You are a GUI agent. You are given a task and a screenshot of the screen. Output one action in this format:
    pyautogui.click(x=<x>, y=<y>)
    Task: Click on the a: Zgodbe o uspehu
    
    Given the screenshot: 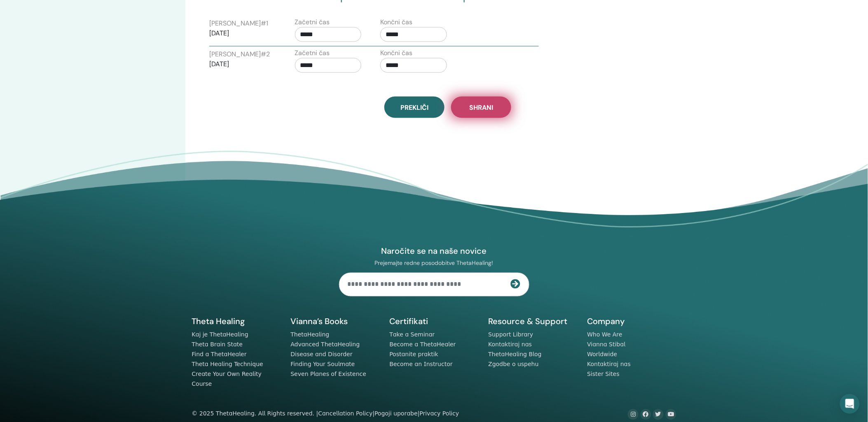 What is the action you would take?
    pyautogui.click(x=514, y=364)
    